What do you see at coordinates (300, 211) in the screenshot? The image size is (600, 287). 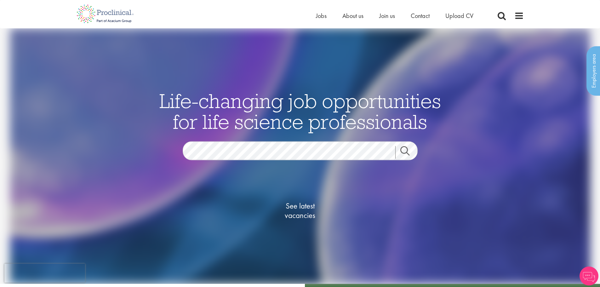 I see `a: See latestvacancies` at bounding box center [300, 211].